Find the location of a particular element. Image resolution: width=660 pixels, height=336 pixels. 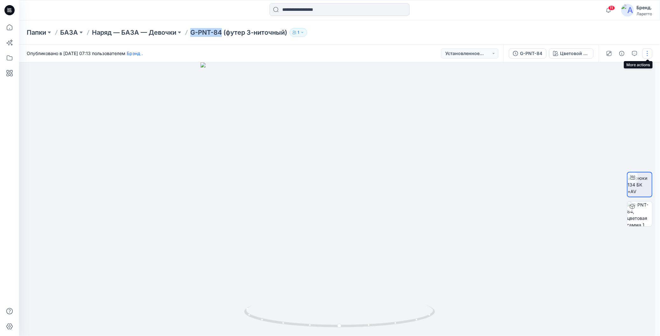

ya-tr-span: Ларетто is located at coordinates (644, 14).